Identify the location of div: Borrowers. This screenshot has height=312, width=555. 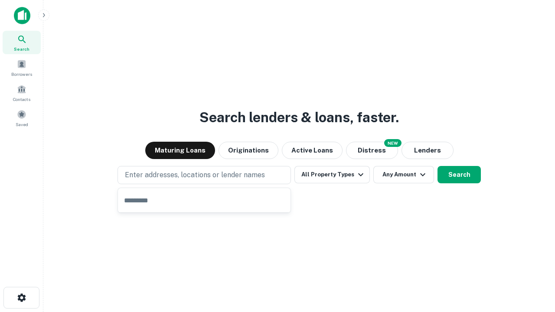
(22, 68).